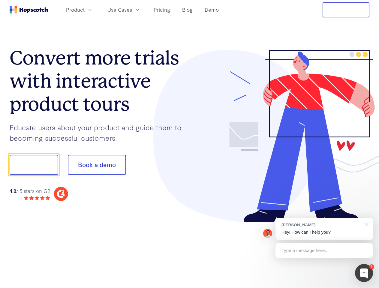 Image resolution: width=379 pixels, height=288 pixels. What do you see at coordinates (100, 132) in the screenshot?
I see `p: Educate users about your product and guide them to becoming successful customers.` at bounding box center [100, 132].